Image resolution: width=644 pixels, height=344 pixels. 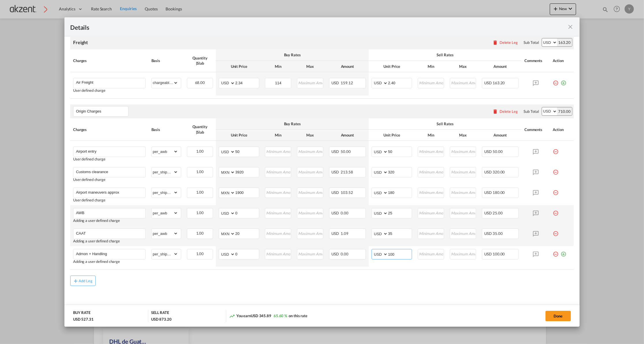 I want to click on span: 0.00, so click(x=344, y=213).